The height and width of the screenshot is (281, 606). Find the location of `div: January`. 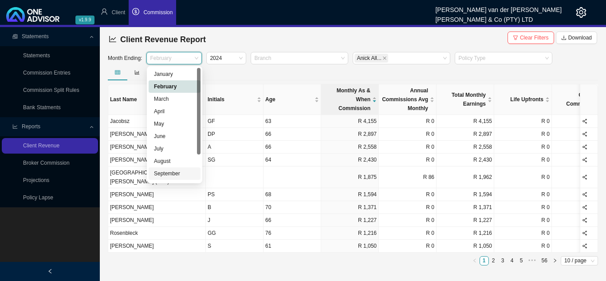

div: January is located at coordinates (174, 74).